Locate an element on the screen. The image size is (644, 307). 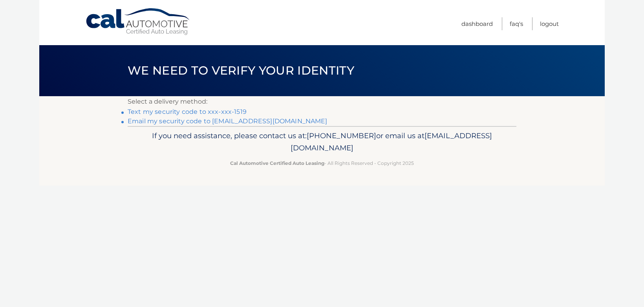
a: Cal Automotive is located at coordinates (138, 21).